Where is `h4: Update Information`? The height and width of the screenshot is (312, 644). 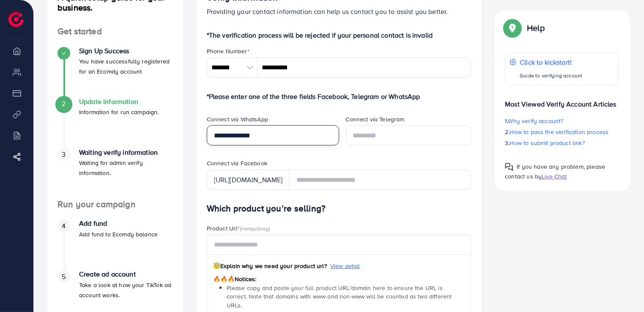
h4: Update Information is located at coordinates (119, 102).